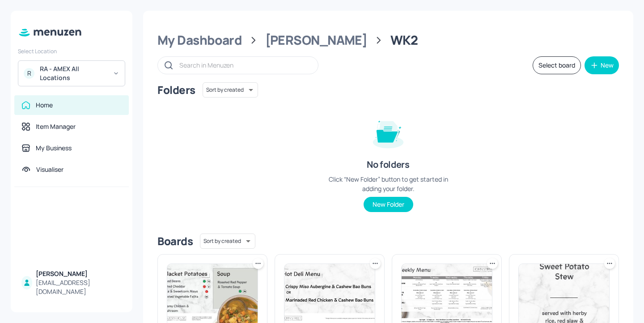  I want to click on button: New Folder, so click(388, 205).